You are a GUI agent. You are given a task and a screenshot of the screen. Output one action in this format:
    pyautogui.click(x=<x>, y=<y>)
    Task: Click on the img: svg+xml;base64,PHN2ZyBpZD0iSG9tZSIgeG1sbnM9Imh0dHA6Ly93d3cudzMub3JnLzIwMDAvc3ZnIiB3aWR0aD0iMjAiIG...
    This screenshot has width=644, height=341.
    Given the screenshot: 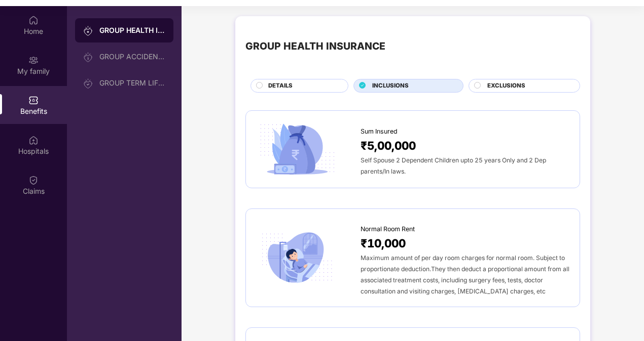 What is the action you would take?
    pyautogui.click(x=34, y=20)
    